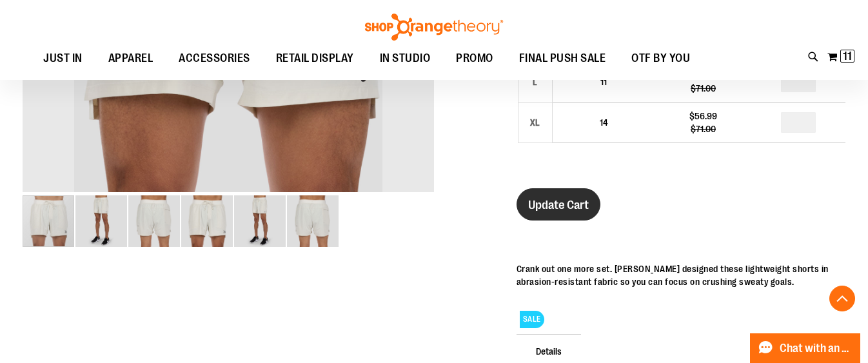  I want to click on span: 14, so click(603, 123).